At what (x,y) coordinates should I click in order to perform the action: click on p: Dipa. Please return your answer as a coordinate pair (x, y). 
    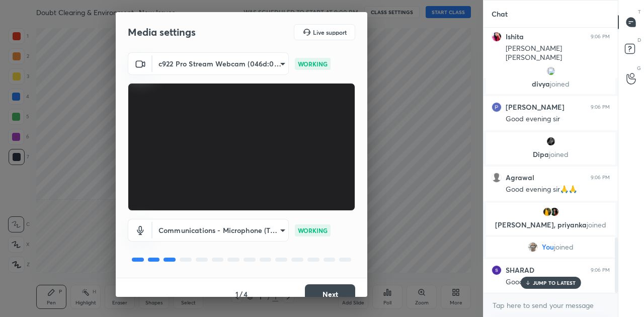
    Looking at the image, I should click on (550, 155).